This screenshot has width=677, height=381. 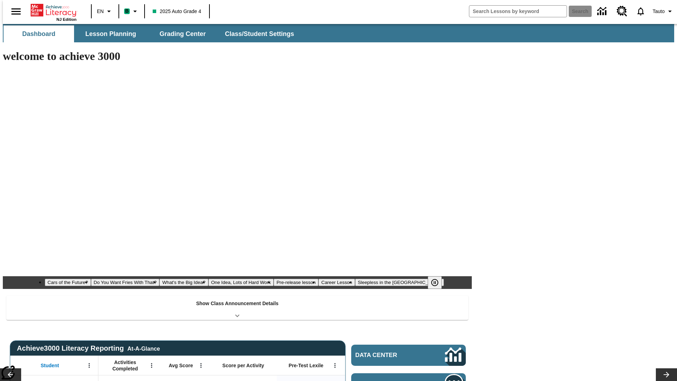 What do you see at coordinates (260, 34) in the screenshot?
I see `button: Class/Student Settings` at bounding box center [260, 34].